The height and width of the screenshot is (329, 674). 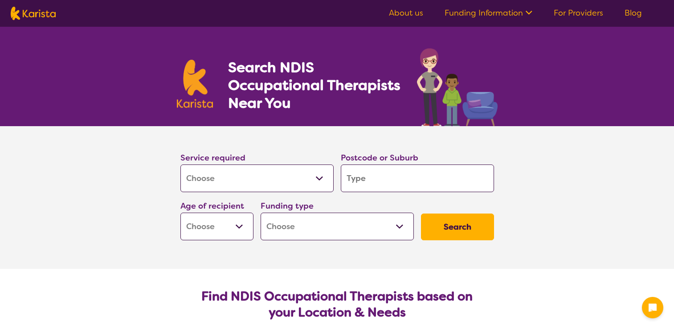 What do you see at coordinates (212, 206) in the screenshot?
I see `label: Age of recipient` at bounding box center [212, 206].